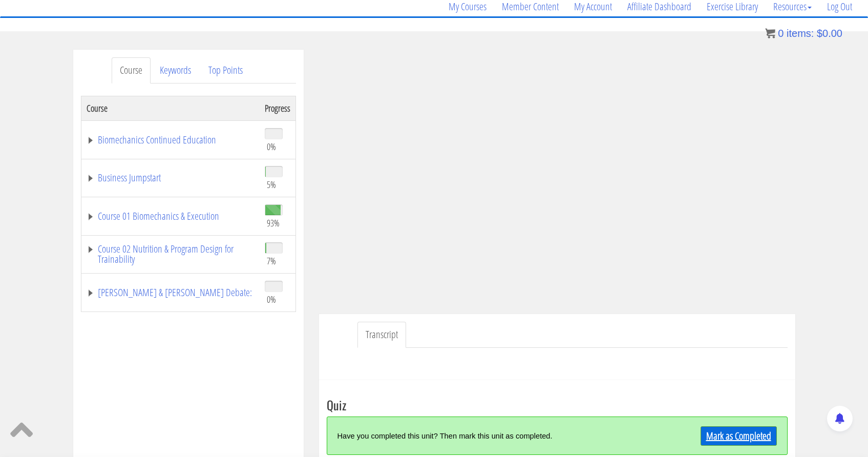 Image resolution: width=868 pixels, height=457 pixels. I want to click on a: Course, so click(131, 70).